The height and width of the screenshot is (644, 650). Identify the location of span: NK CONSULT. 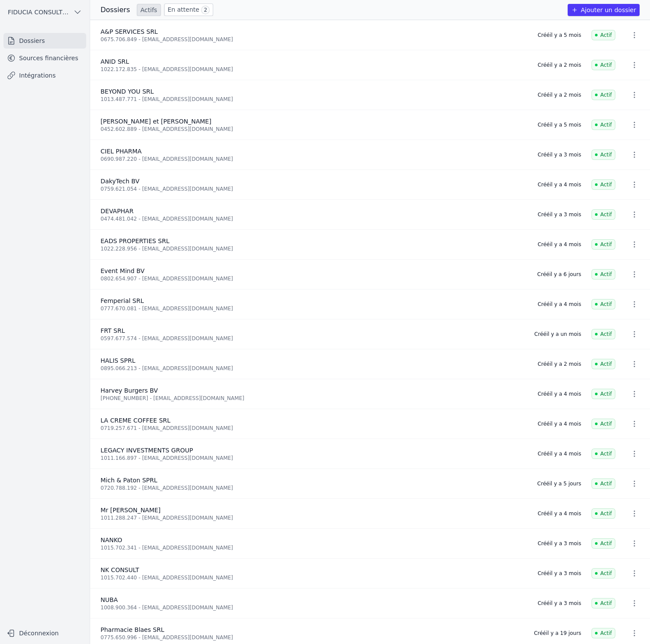
(120, 570).